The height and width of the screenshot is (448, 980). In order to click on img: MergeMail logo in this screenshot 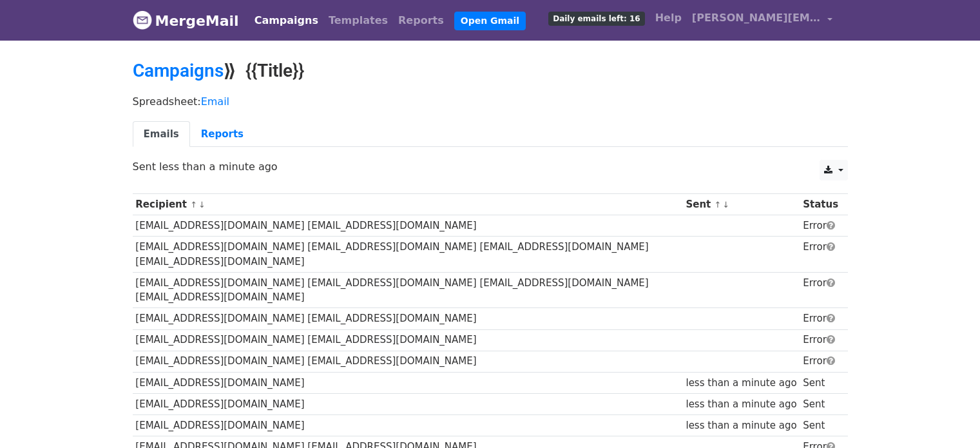, I will do `click(143, 20)`.